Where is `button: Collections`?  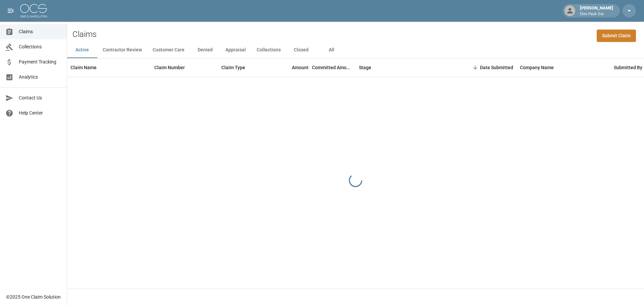
button: Collections is located at coordinates (269, 50).